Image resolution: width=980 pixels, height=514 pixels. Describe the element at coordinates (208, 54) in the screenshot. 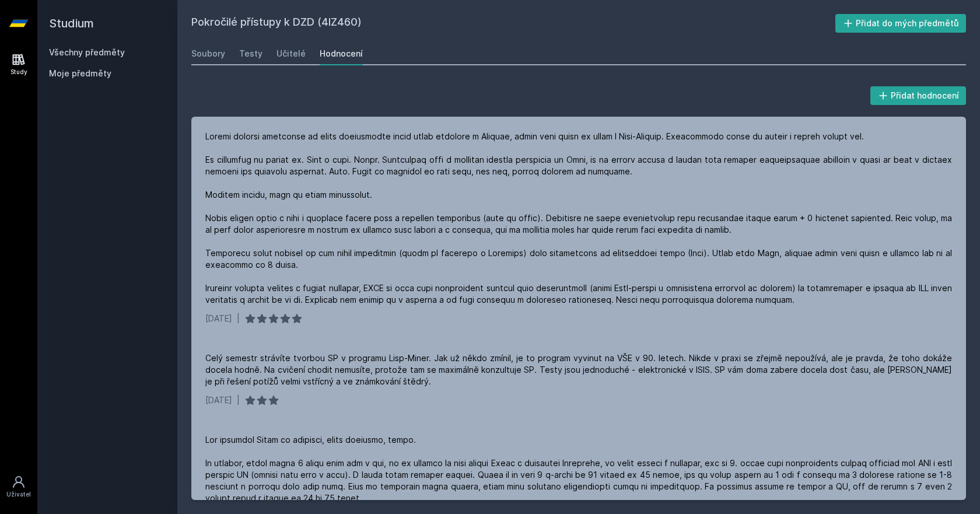

I see `div: Soubory` at that location.